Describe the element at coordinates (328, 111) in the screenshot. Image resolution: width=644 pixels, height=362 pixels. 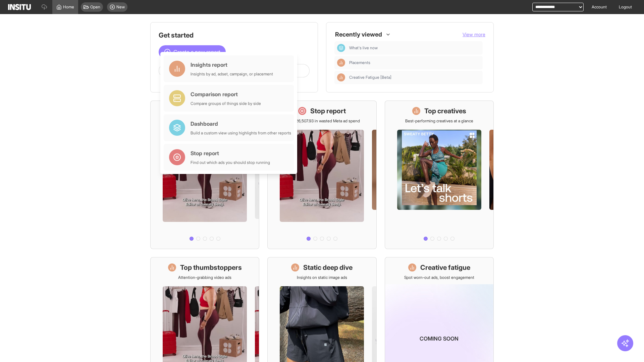
I see `h1: Stop report` at that location.